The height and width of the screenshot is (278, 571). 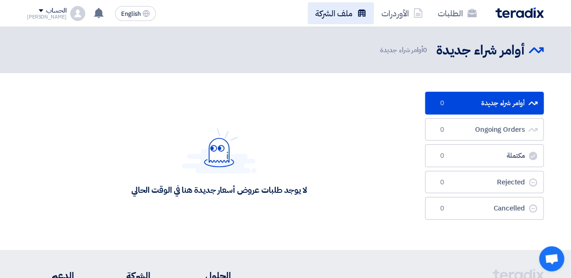 What do you see at coordinates (457, 13) in the screenshot?
I see `a: الطلبات` at bounding box center [457, 13].